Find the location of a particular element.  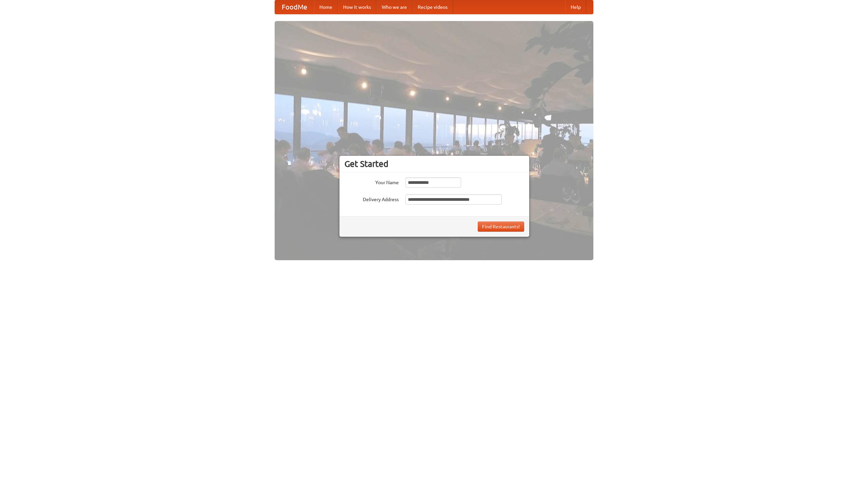

a: How it works is located at coordinates (357, 7).